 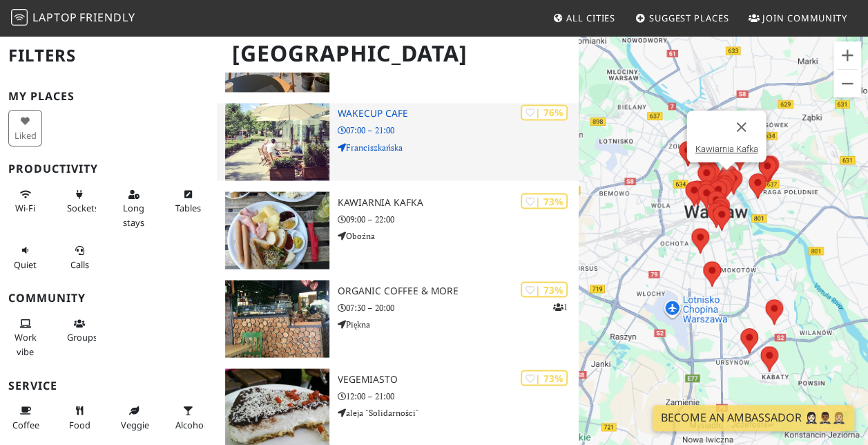 I want to click on button: Zoom out, so click(x=848, y=84).